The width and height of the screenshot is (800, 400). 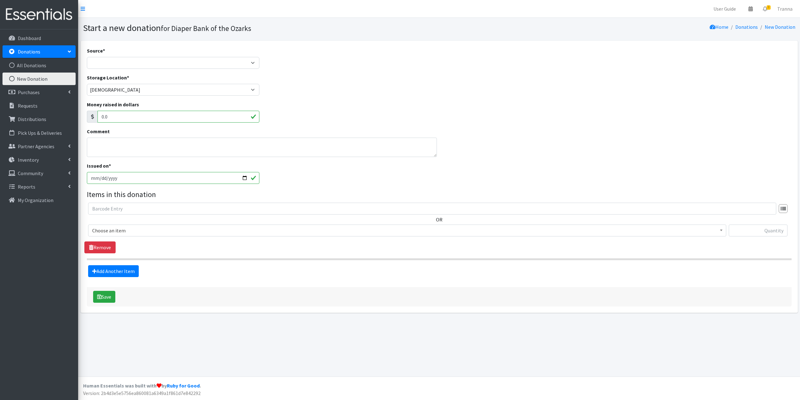 I want to click on a: Inventory, so click(x=39, y=160).